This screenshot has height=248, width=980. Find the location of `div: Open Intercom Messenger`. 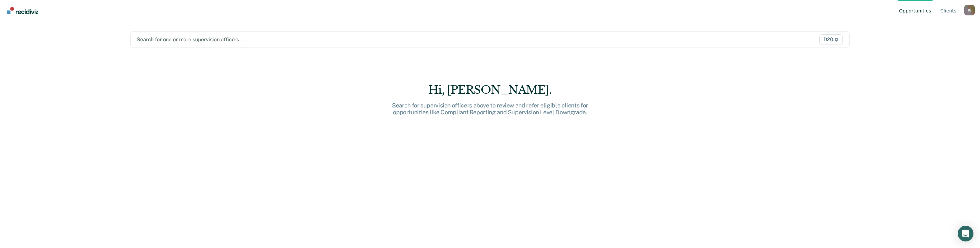

div: Open Intercom Messenger is located at coordinates (965, 233).